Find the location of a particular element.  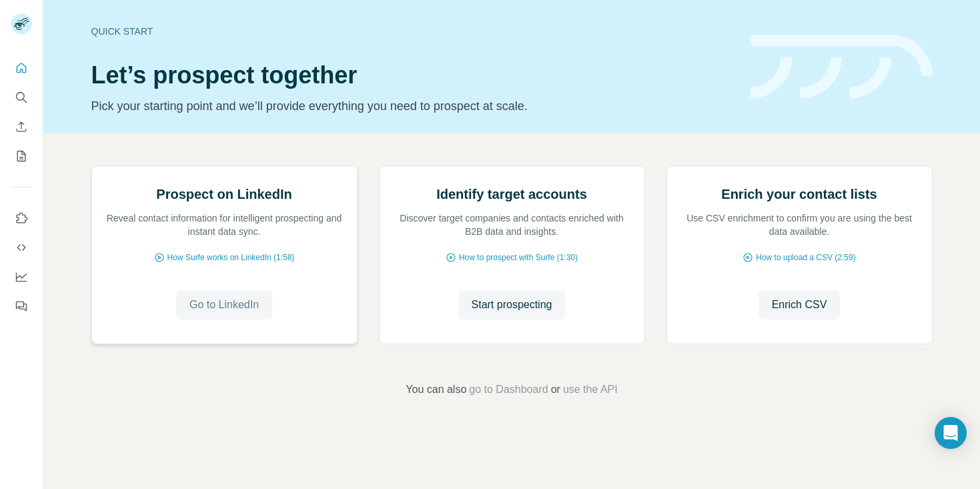

img: banner is located at coordinates (841, 67).